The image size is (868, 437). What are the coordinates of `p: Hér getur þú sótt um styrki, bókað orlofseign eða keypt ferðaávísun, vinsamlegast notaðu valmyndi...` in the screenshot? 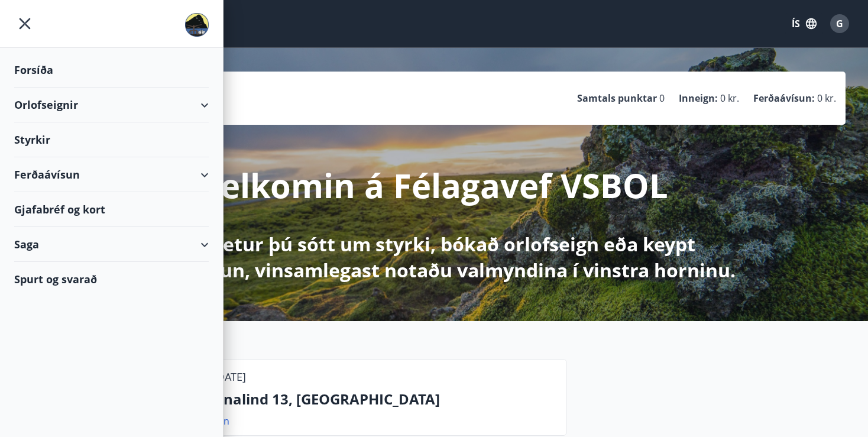 It's located at (434, 257).